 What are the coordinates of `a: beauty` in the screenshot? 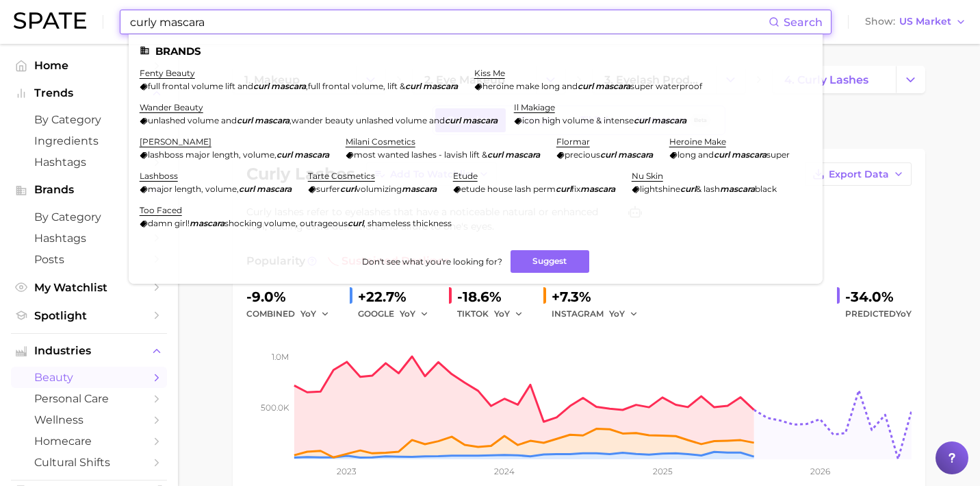 It's located at (89, 377).